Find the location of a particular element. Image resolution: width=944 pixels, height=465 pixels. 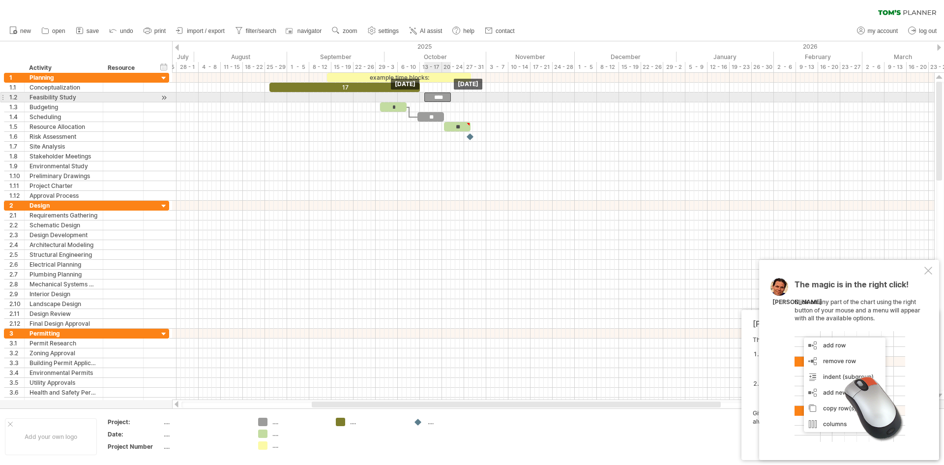

div: Design Development is located at coordinates (63, 234).